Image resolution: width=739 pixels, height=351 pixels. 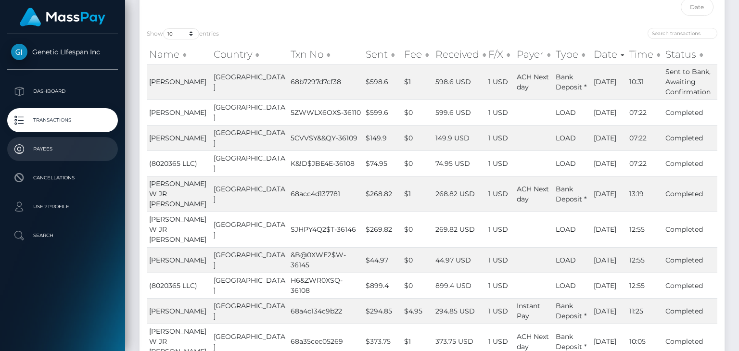 I want to click on span: Instant Pay, so click(x=528, y=311).